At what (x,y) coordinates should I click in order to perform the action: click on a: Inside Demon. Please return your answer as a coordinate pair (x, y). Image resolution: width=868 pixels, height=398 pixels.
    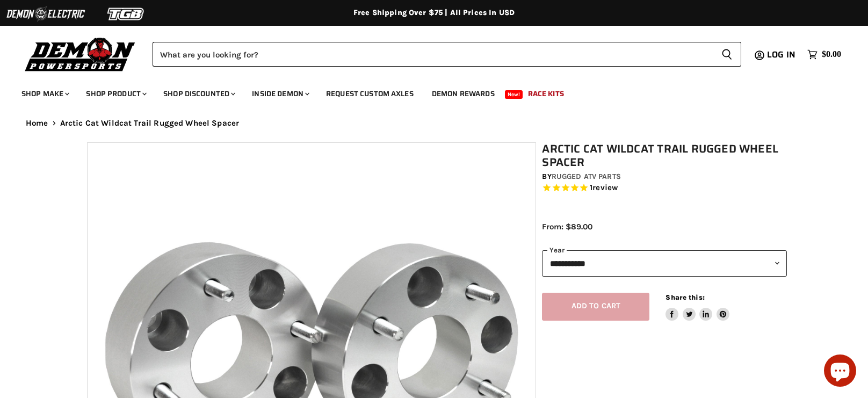
    Looking at the image, I should click on (280, 93).